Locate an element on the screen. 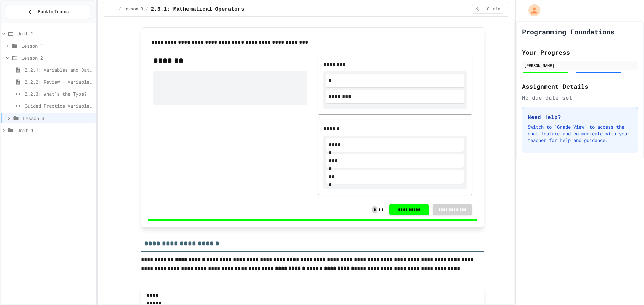 Image resolution: width=644 pixels, height=305 pixels. div: My Account is located at coordinates (531, 11).